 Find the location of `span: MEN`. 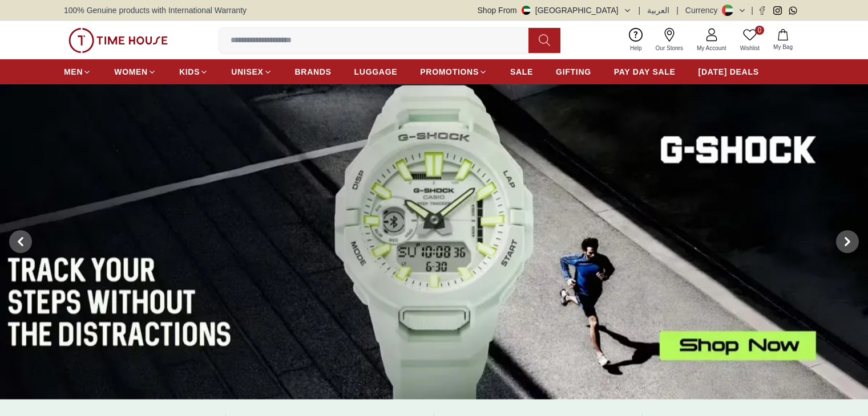

span: MEN is located at coordinates (73, 72).